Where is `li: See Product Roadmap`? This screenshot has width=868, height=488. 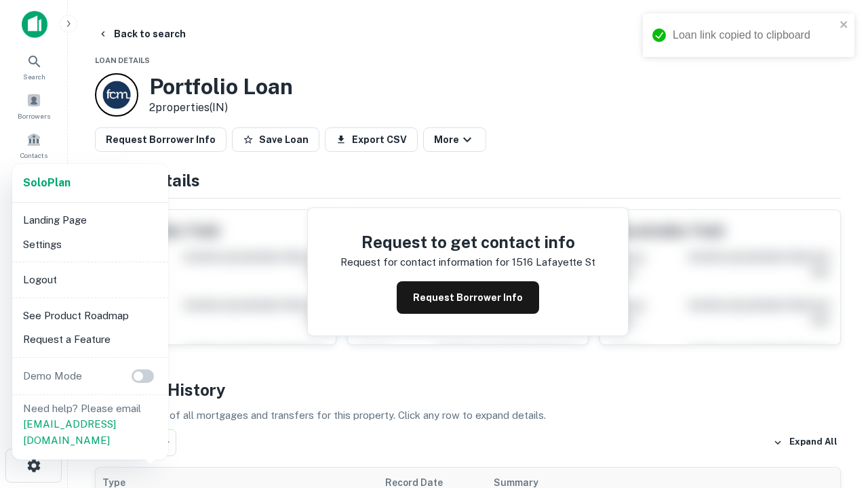
li: See Product Roadmap is located at coordinates (90, 316).